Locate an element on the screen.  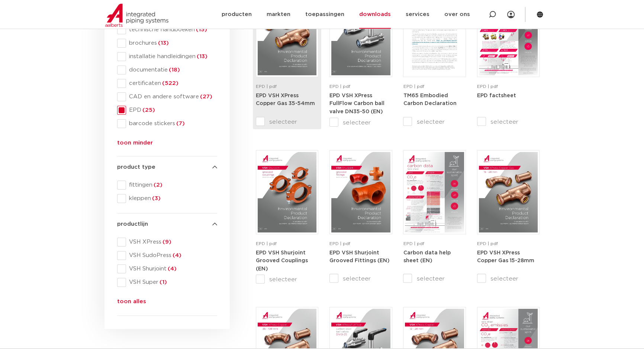
a: EPD VSH Shurjoint Grooved Fittings (EN) is located at coordinates (360, 256).